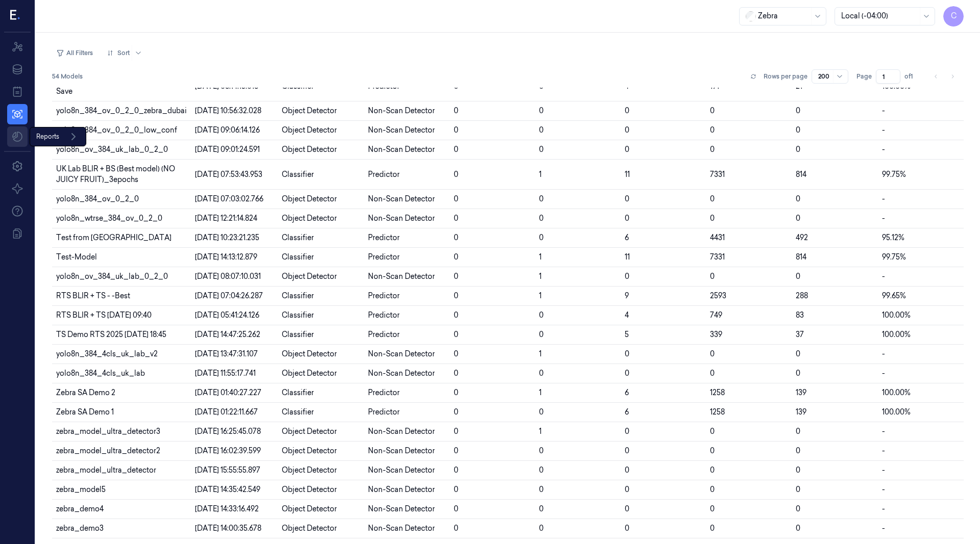 This screenshot has height=544, width=980. I want to click on span: Page, so click(864, 76).